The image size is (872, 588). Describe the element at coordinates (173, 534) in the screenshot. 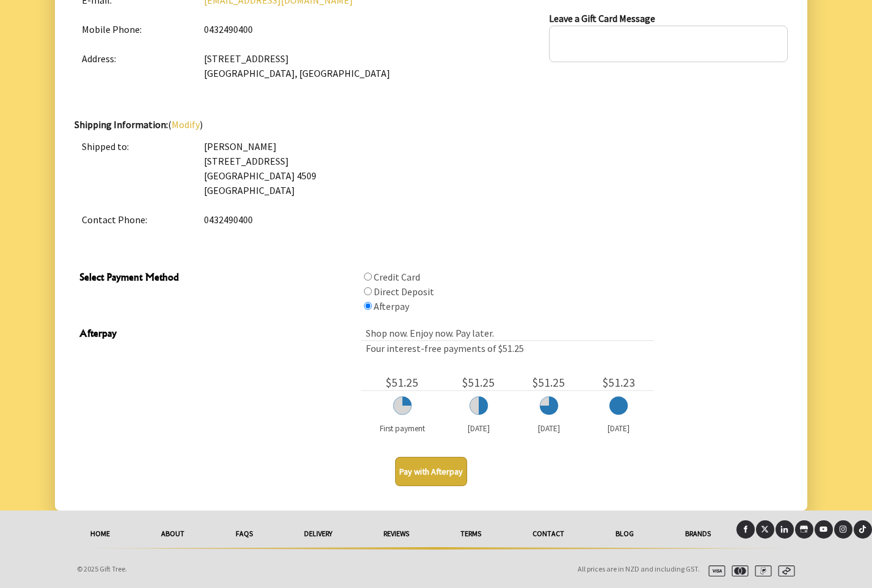

I see `a: About` at that location.